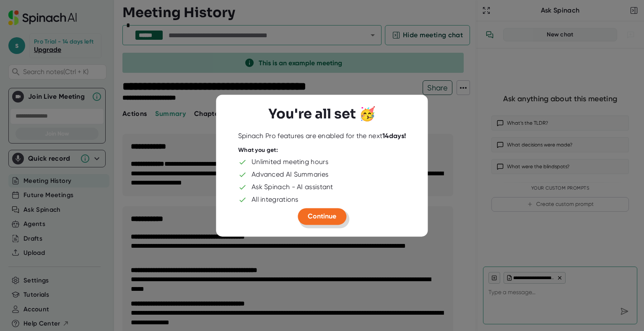 The image size is (644, 331). I want to click on div: Advanced AI Summaries, so click(290, 175).